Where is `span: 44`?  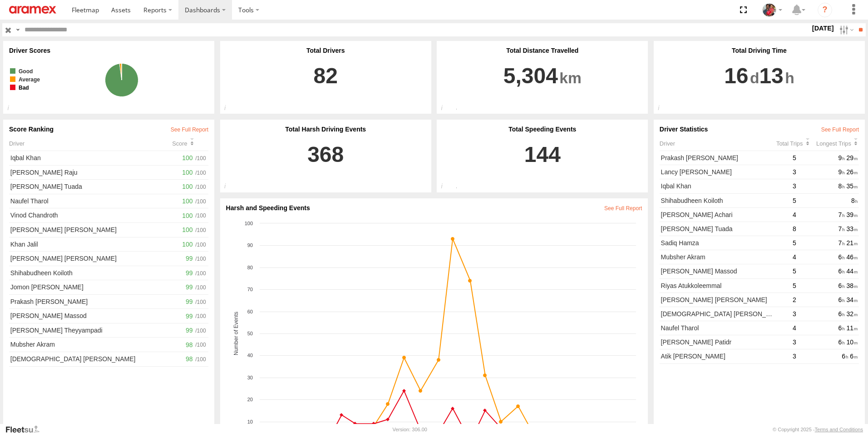
span: 44 is located at coordinates (852, 271).